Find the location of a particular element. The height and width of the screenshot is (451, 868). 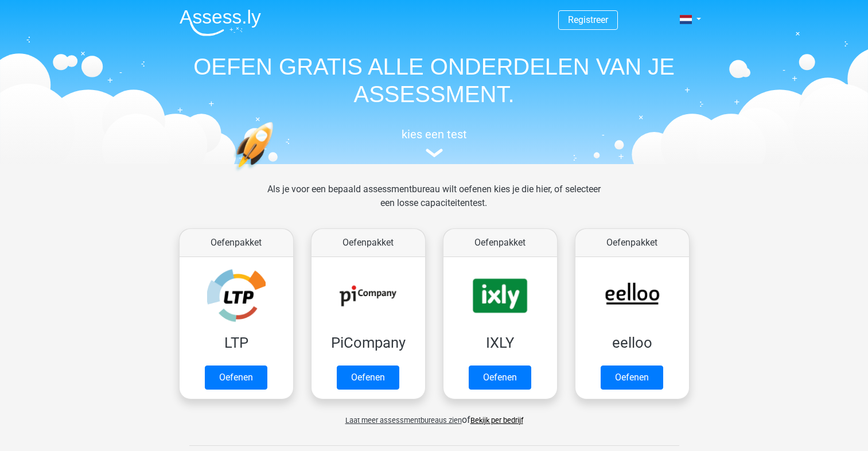

img: assessment is located at coordinates (434, 152).